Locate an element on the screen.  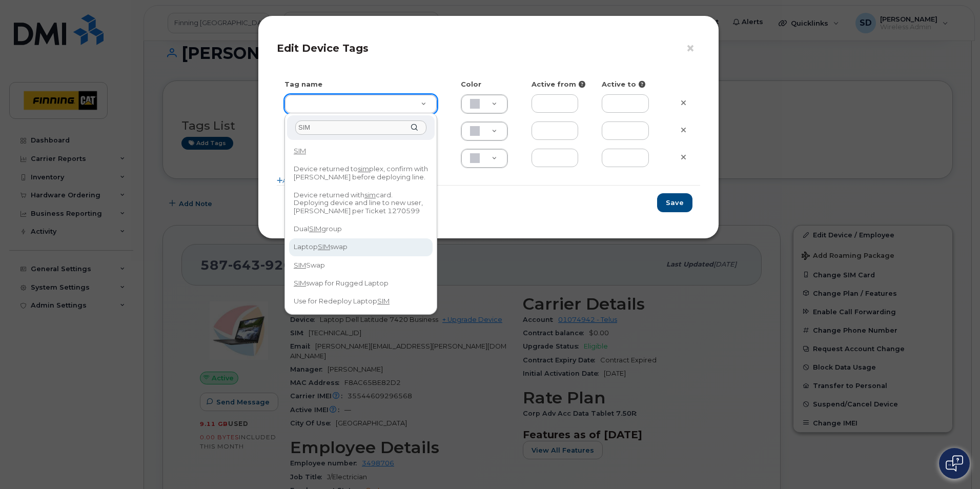
div: Swap is located at coordinates (361, 265).